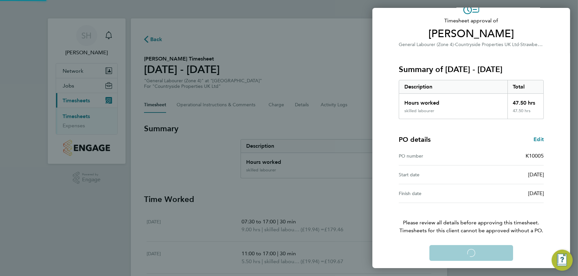 Image resolution: width=578 pixels, height=276 pixels. I want to click on button: Engage Resource Center, so click(562, 261).